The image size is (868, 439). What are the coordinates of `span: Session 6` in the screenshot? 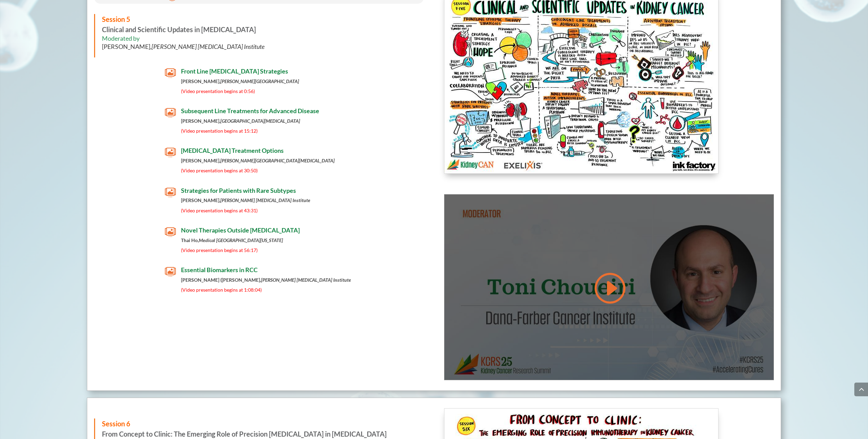 It's located at (116, 423).